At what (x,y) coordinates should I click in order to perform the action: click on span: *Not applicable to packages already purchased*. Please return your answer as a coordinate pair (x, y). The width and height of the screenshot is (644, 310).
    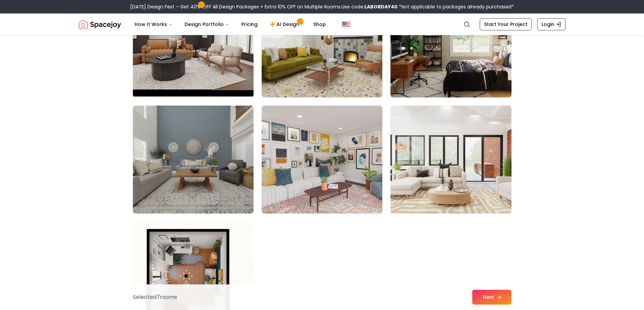
    Looking at the image, I should click on (456, 7).